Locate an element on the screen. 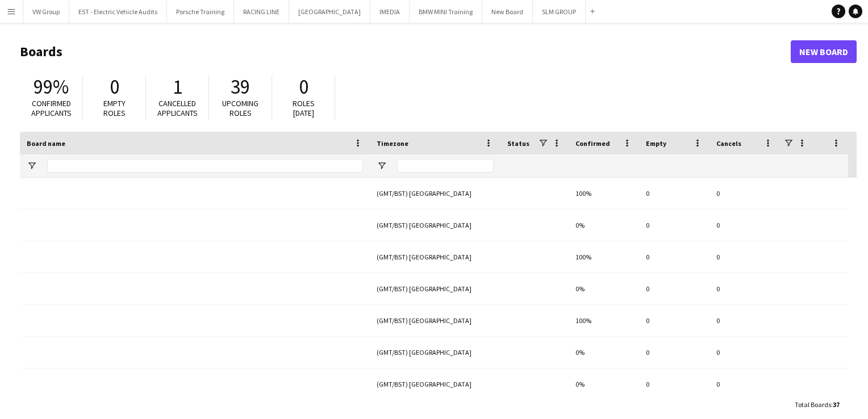 The width and height of the screenshot is (868, 419). input: Timezone Filter Input is located at coordinates (445, 166).